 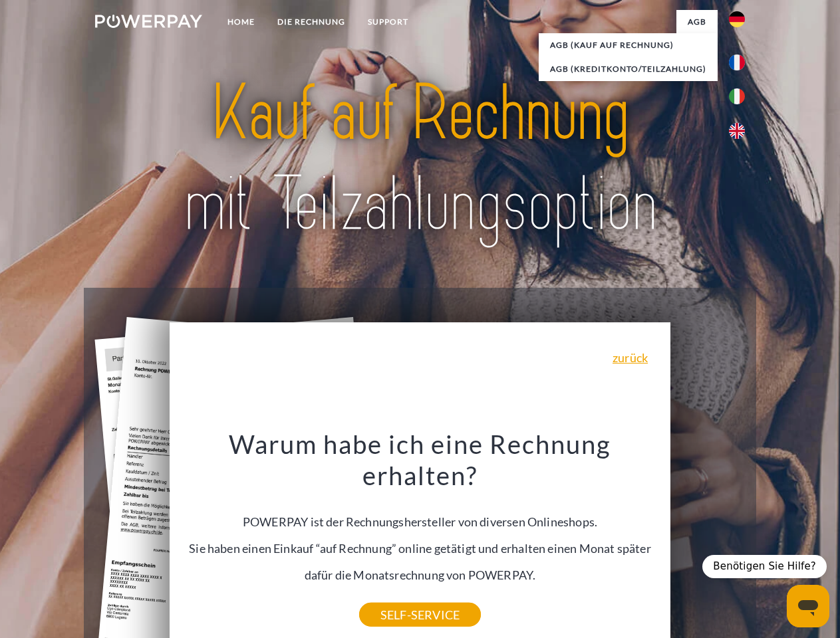 What do you see at coordinates (420, 522) in the screenshot?
I see `div: POWERPAY ist der Rechnungshersteller von diversen Onlineshops. Sie haben einen Einkauf “auf Rechn...` at bounding box center [420, 522].